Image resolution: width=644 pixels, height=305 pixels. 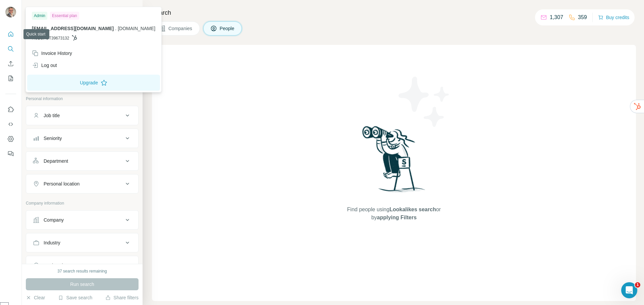 I want to click on button: Use Surfe API, so click(x=11, y=124).